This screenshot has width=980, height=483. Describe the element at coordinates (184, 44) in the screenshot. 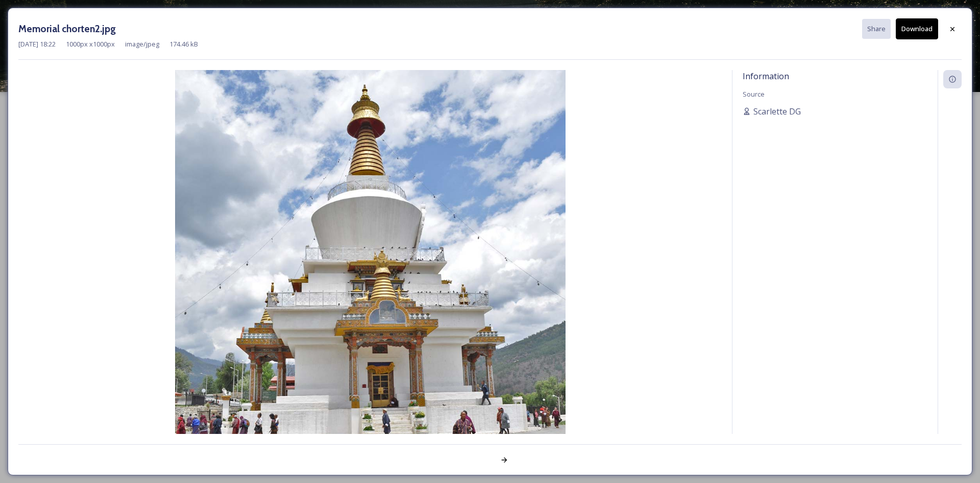

I see `span: 174.46 kB` at that location.